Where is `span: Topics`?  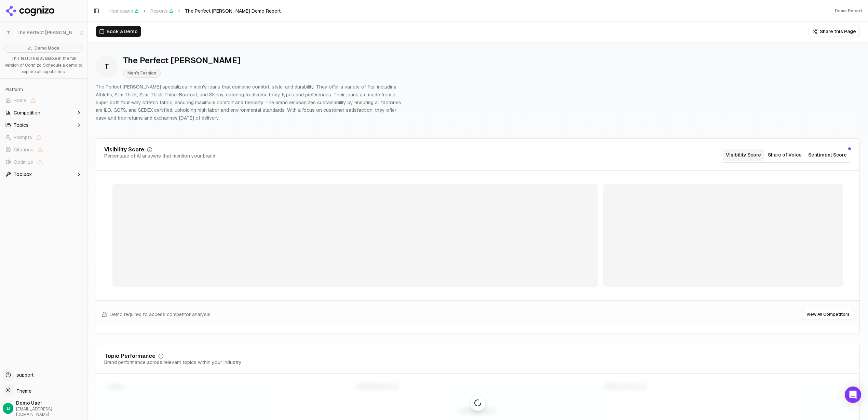 span: Topics is located at coordinates (21, 125).